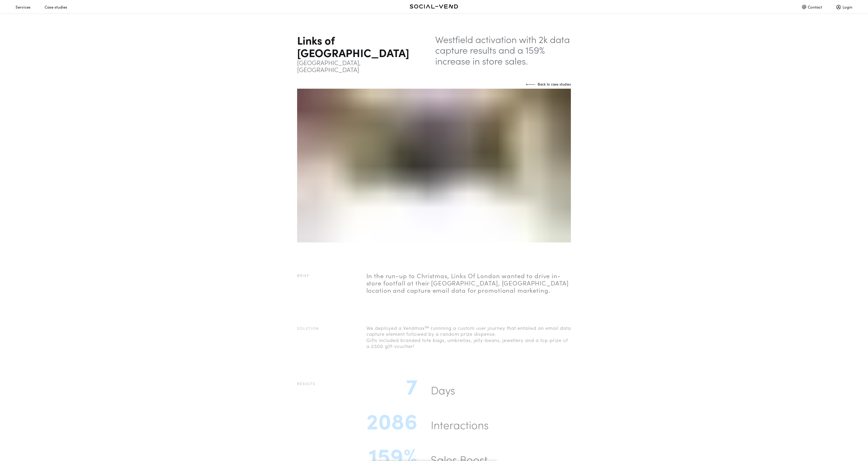 The image size is (868, 461). What do you see at coordinates (844, 7) in the screenshot?
I see `div: Login` at bounding box center [844, 7].